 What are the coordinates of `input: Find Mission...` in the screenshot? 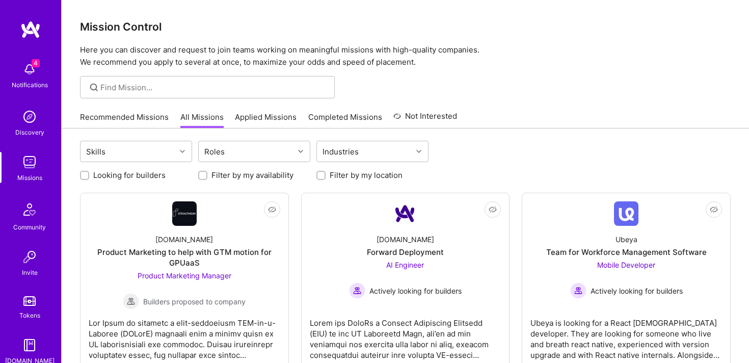 It's located at (213, 87).